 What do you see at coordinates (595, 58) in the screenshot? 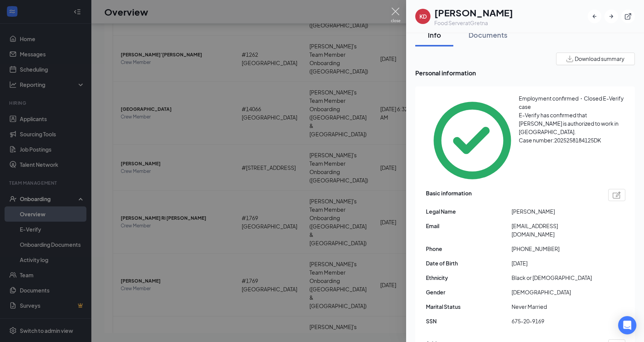
I see `button: Download summary` at bounding box center [595, 58].